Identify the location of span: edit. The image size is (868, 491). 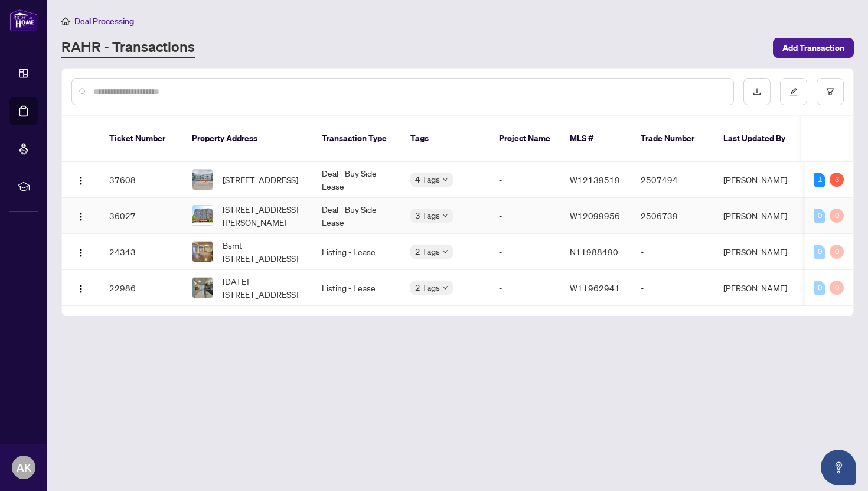
(793, 92).